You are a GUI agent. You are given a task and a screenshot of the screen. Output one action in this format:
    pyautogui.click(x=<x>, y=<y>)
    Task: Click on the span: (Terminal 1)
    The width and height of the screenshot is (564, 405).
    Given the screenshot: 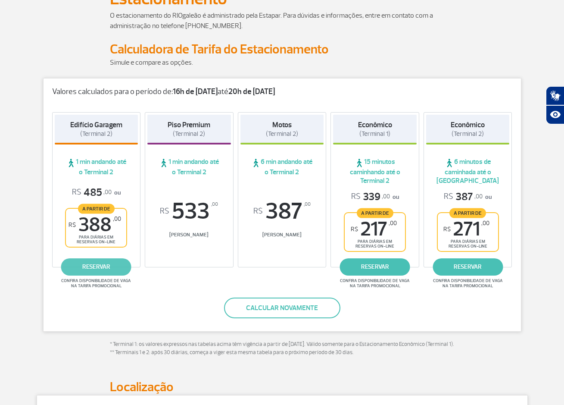 What is the action you would take?
    pyautogui.click(x=375, y=134)
    